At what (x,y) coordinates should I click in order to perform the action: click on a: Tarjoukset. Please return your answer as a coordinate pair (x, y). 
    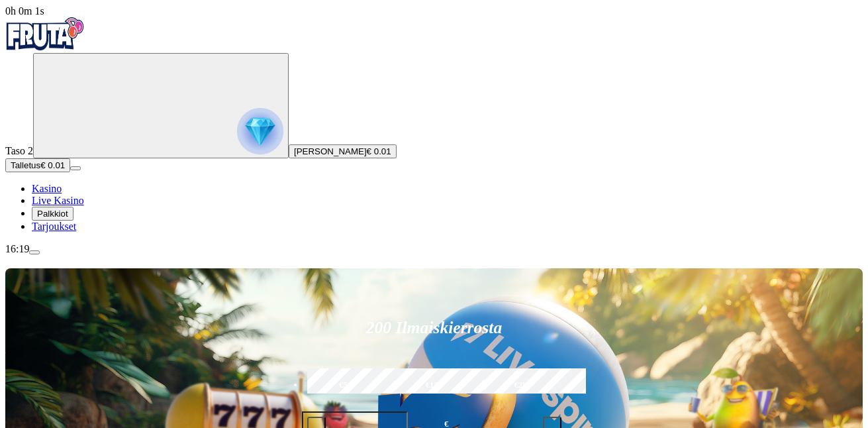
    Looking at the image, I should click on (53, 226).